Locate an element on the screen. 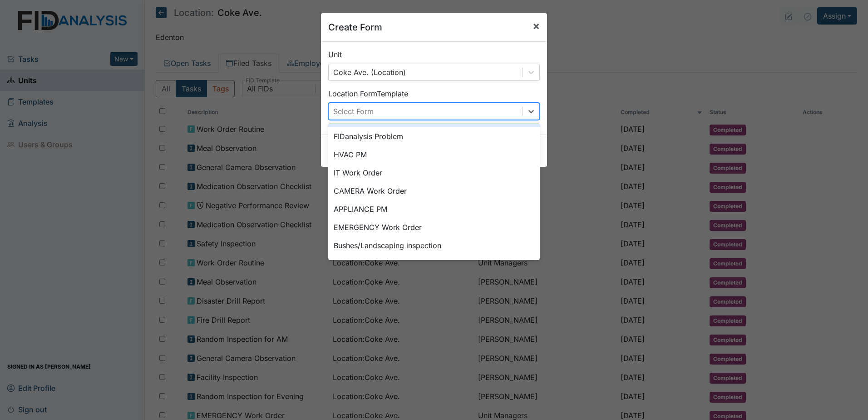  div: Coke Ave. (Location) is located at coordinates (370, 72).